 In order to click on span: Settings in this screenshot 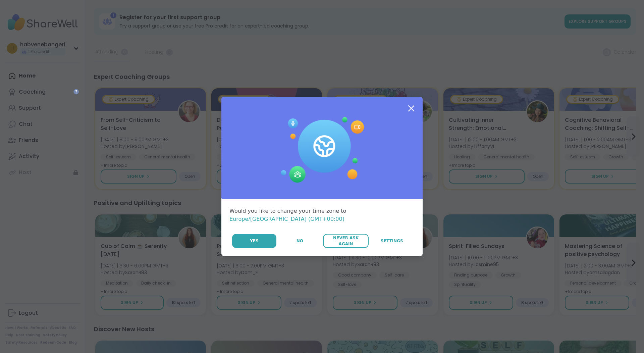, I will do `click(391, 241)`.